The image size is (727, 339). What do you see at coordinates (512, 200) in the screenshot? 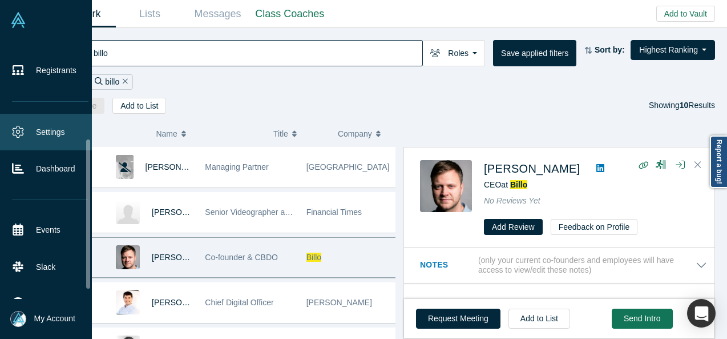
I see `span: No Reviews Yet` at bounding box center [512, 200].